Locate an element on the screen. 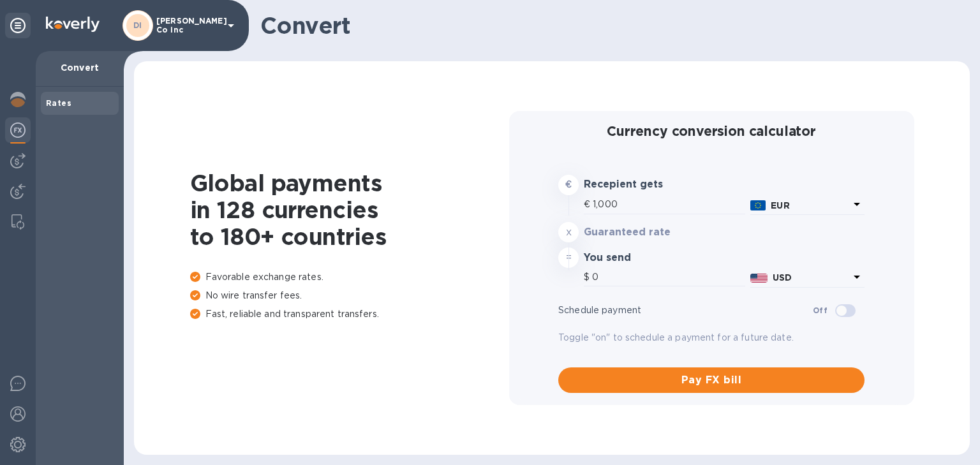 This screenshot has width=980, height=465. div: Unpin categories is located at coordinates (18, 25).